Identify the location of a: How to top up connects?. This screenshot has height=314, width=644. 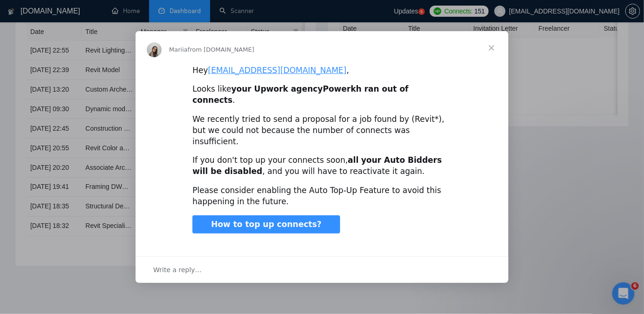
(266, 225).